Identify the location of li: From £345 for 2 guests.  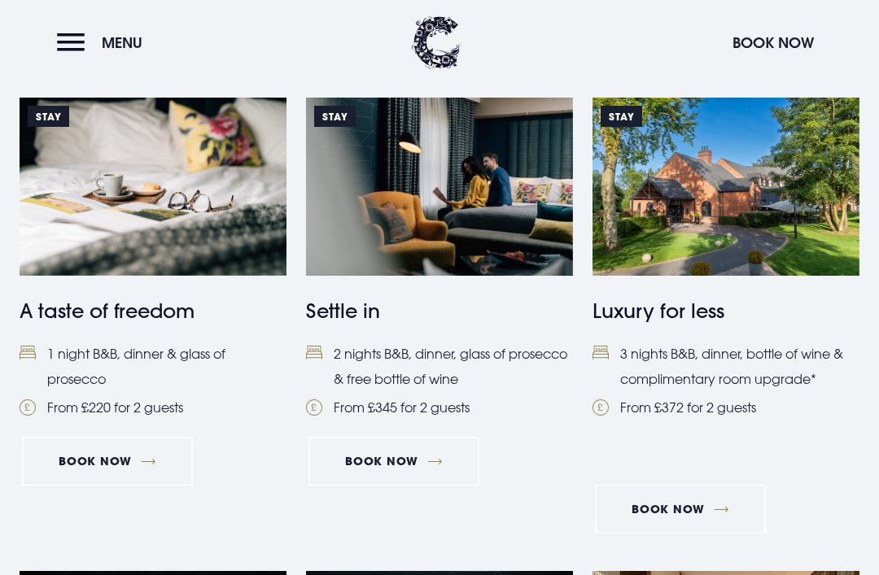
(439, 408).